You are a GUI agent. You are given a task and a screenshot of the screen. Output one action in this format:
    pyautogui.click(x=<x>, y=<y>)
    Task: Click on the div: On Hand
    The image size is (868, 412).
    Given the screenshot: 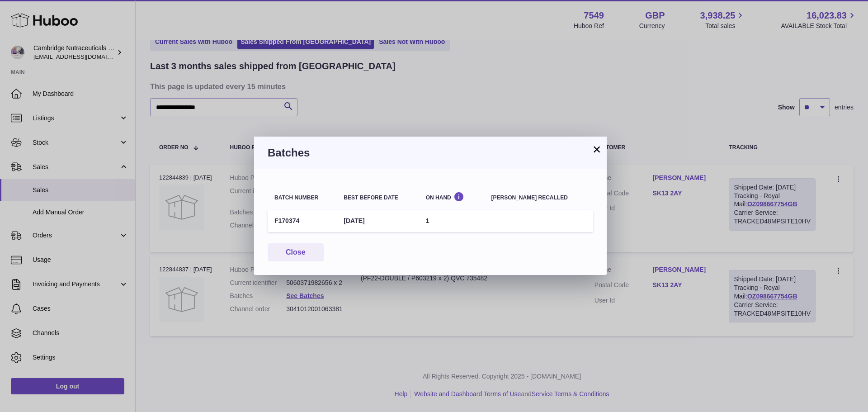 What is the action you would take?
    pyautogui.click(x=451, y=196)
    